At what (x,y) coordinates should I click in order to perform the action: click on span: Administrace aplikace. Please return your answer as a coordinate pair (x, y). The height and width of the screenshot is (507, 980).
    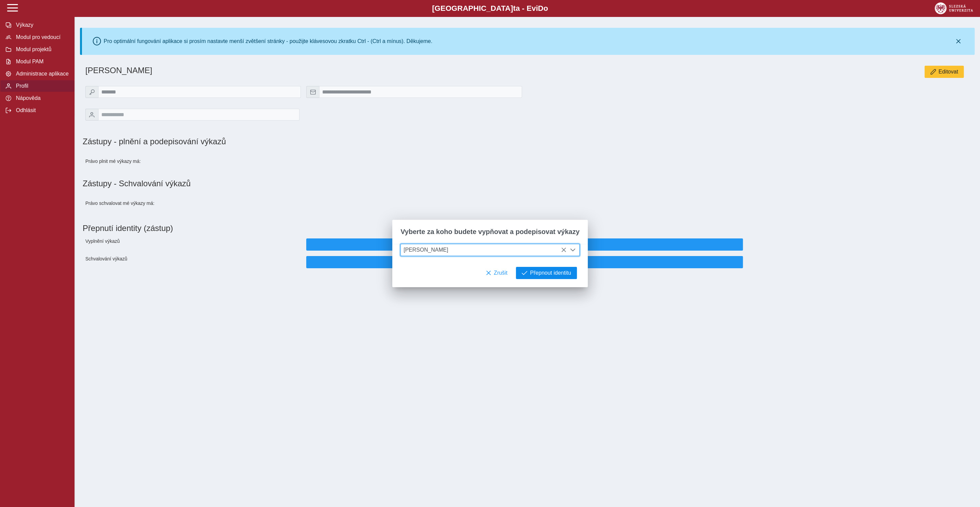
    Looking at the image, I should click on (41, 73).